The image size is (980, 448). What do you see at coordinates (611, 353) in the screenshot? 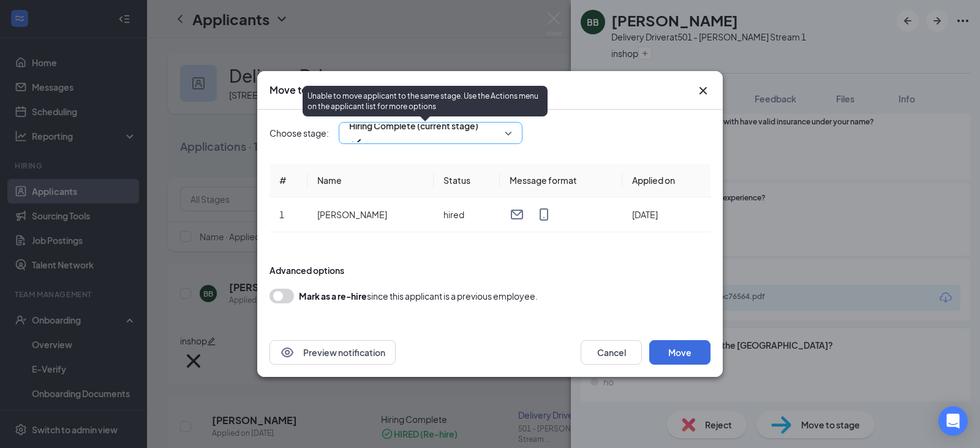
I see `button: Cancel` at bounding box center [611, 353].